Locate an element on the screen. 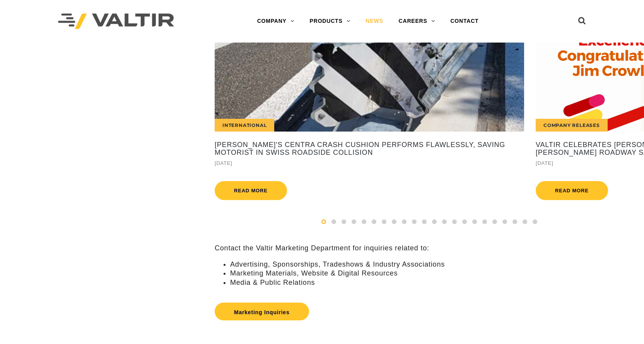 This screenshot has width=644, height=344. li: Marketing Materials, Website & Digital Resources is located at coordinates (437, 273).